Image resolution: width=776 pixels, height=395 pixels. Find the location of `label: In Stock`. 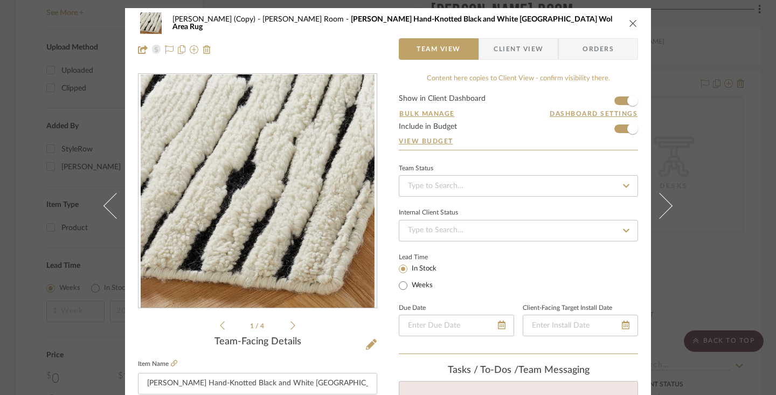

label: In Stock is located at coordinates (423, 269).